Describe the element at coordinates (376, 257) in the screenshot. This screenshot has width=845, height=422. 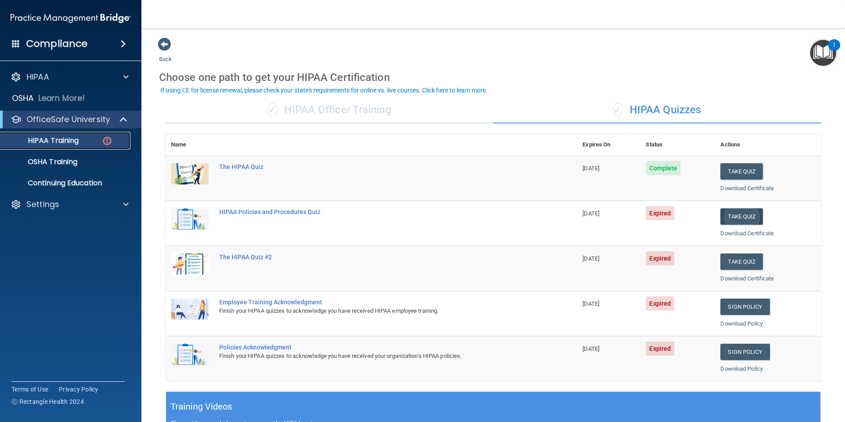
I see `div: The HIPAA Quiz #2` at that location.